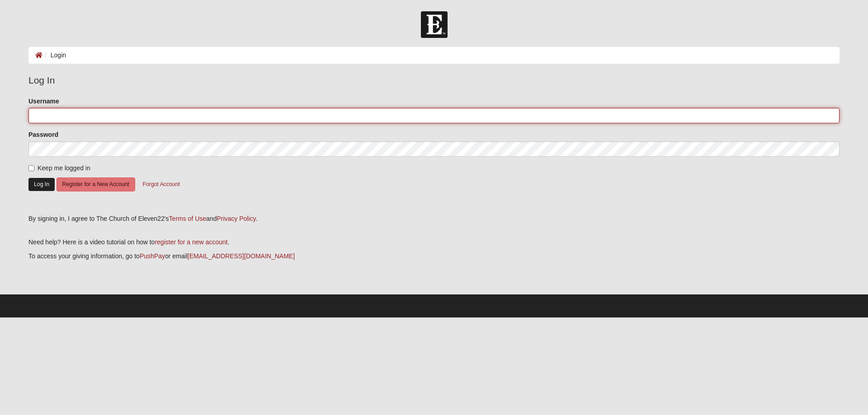 Image resolution: width=868 pixels, height=415 pixels. What do you see at coordinates (96, 184) in the screenshot?
I see `button: Register for a New Account` at bounding box center [96, 184].